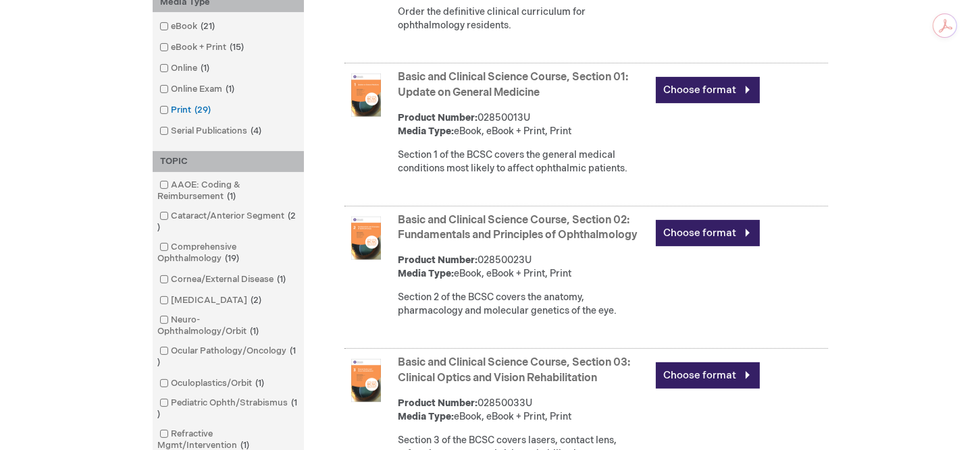  I want to click on a: Basic and Clinical Science Course, Section 02: Fundamentals and Principles of Ophthalmology, so click(518, 228).